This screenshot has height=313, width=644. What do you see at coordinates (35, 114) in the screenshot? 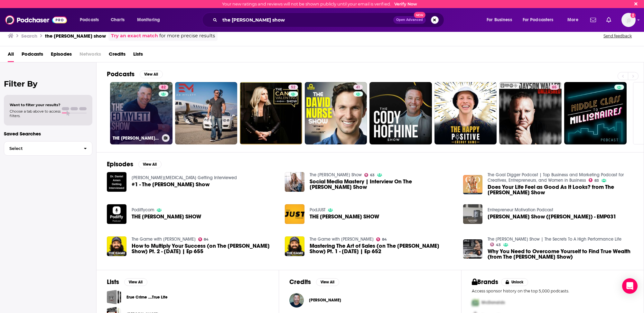
I see `span: Choose a tab above to access filters.` at bounding box center [35, 114].